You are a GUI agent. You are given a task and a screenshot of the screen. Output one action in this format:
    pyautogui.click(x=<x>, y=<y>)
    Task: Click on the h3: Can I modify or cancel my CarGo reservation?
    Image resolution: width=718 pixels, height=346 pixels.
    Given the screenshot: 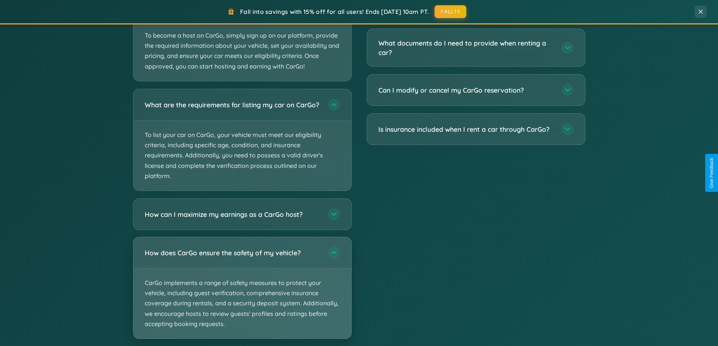 What is the action you would take?
    pyautogui.click(x=466, y=90)
    